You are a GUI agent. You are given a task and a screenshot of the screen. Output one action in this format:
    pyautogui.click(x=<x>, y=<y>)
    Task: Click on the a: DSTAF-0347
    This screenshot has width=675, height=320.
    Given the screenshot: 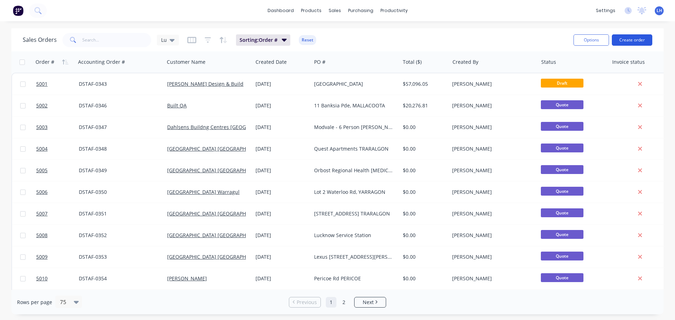 What is the action you would take?
    pyautogui.click(x=93, y=127)
    